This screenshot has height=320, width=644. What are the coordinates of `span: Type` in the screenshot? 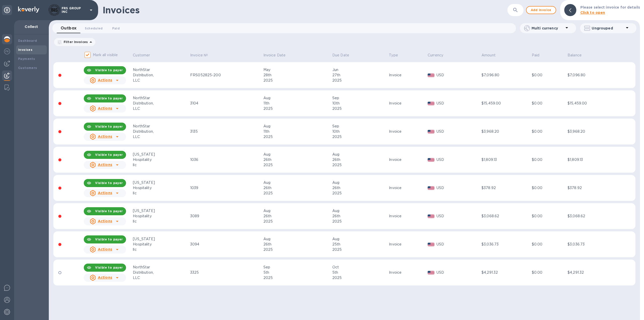 It's located at (396, 55).